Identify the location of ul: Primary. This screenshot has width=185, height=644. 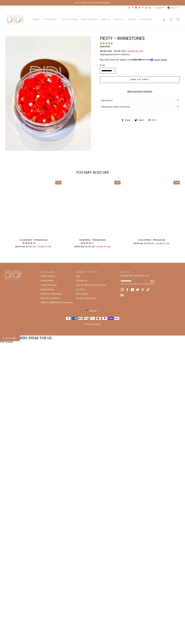
(92, 19).